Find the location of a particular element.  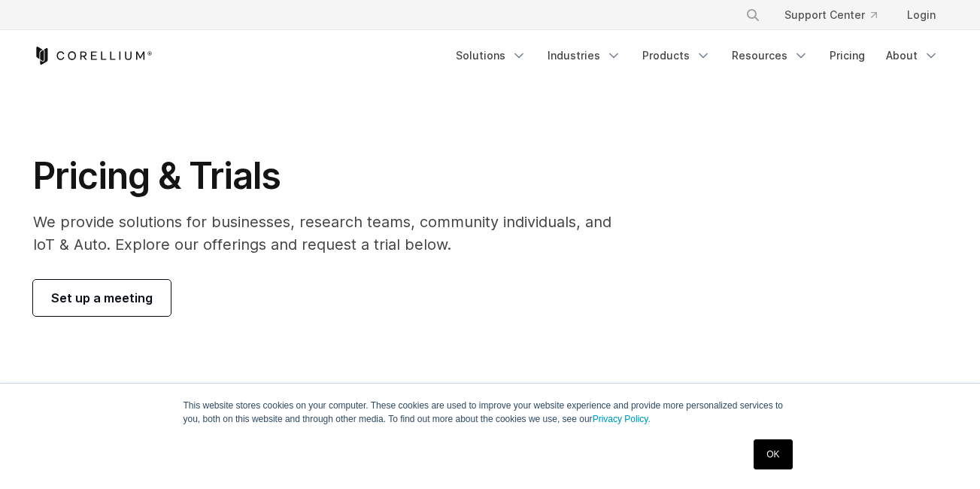

button: Search is located at coordinates (753, 15).